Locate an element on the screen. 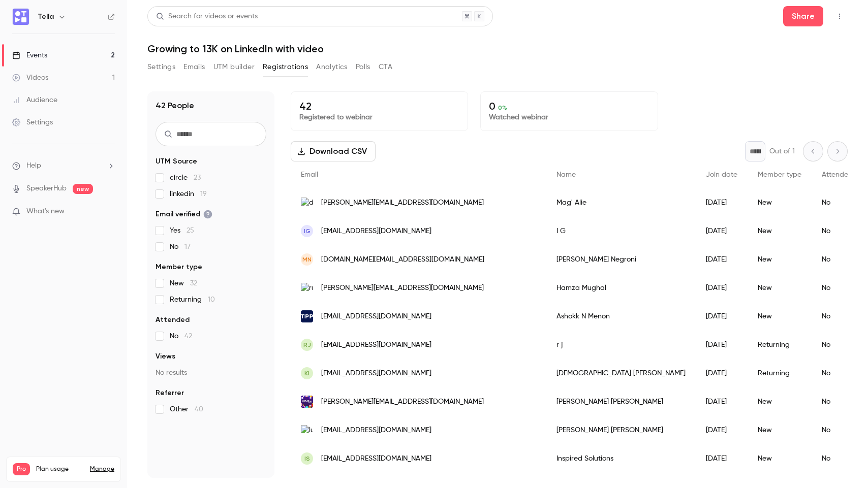  span: Name is located at coordinates (566, 175).